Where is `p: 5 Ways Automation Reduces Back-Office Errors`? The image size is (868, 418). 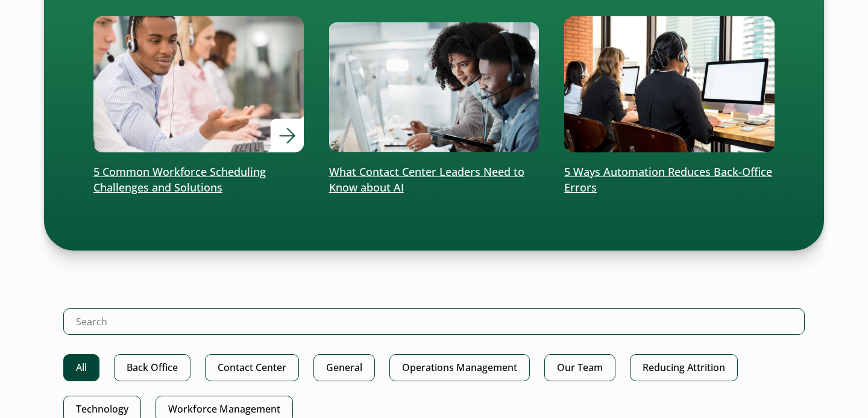 p: 5 Ways Automation Reduces Back-Office Errors is located at coordinates (669, 180).